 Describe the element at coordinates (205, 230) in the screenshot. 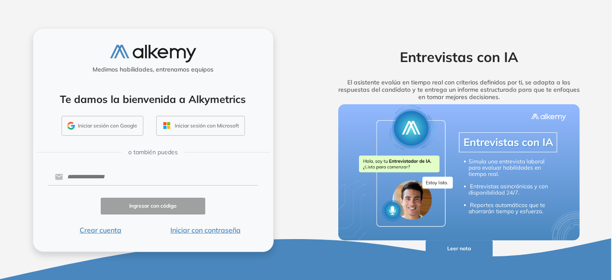

I see `button: Iniciar con contraseña` at that location.